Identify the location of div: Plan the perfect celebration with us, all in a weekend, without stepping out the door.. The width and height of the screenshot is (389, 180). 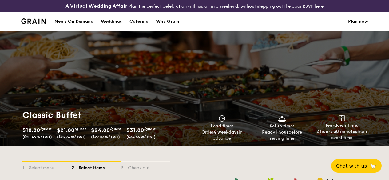
(194, 6).